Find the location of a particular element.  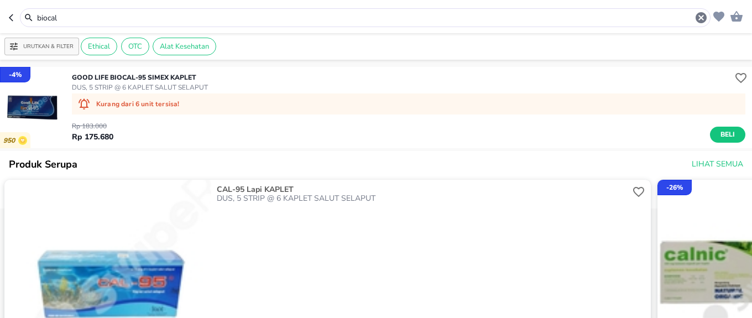

p: - 26 % is located at coordinates (675, 187).